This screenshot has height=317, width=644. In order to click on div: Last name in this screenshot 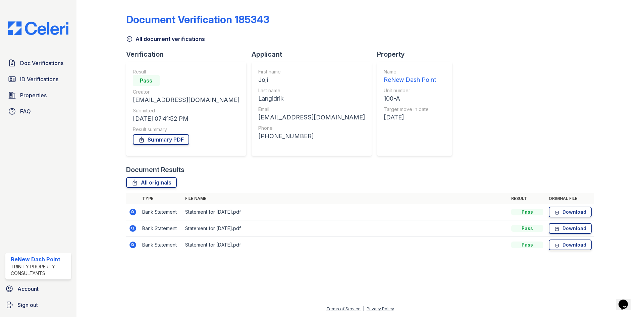, I will do `click(311, 90)`.